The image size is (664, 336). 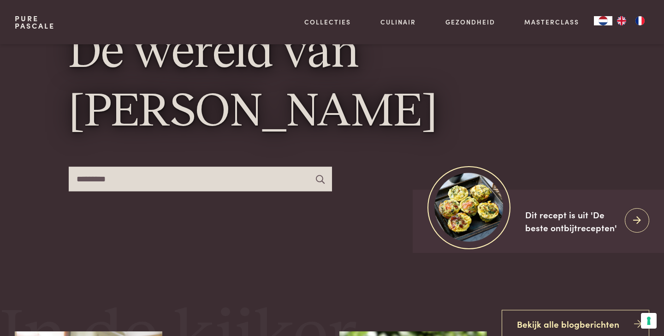 I want to click on aside: Language selected: Nederlands, so click(x=622, y=21).